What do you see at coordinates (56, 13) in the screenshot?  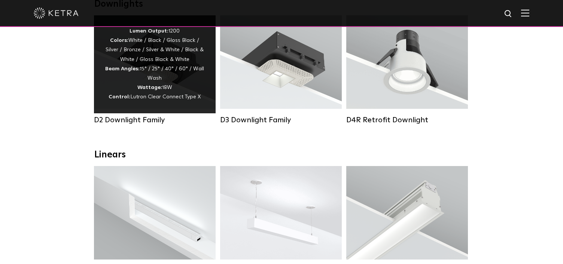 I see `img: ketra-logo-2019-white` at bounding box center [56, 13].